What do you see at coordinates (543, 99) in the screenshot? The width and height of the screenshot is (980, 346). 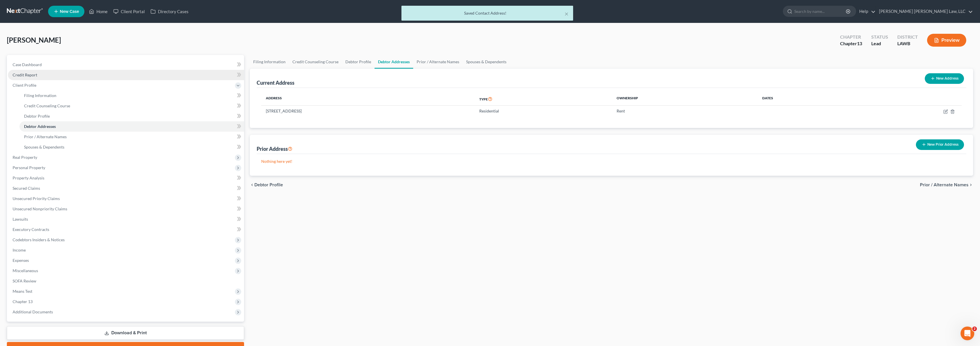 I see `th: Type` at bounding box center [543, 99].